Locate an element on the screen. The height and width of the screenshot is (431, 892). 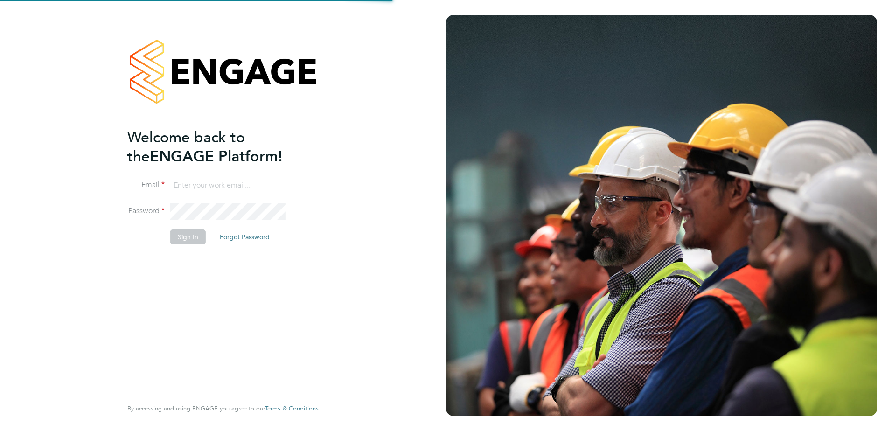
span: Welcome back to the is located at coordinates (186, 147).